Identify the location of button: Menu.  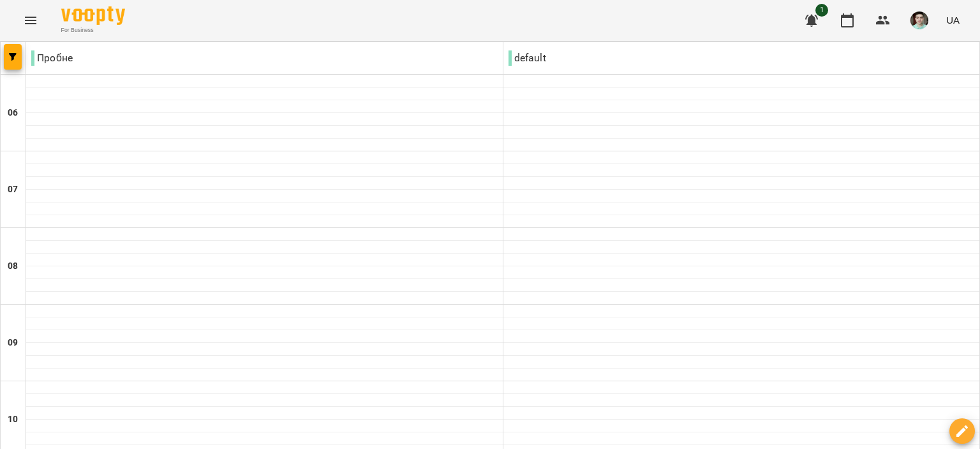
(30, 21).